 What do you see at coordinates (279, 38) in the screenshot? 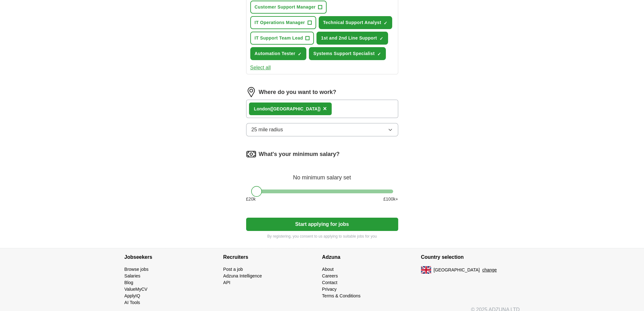
I see `span: IT Support Team Lead` at bounding box center [279, 38].